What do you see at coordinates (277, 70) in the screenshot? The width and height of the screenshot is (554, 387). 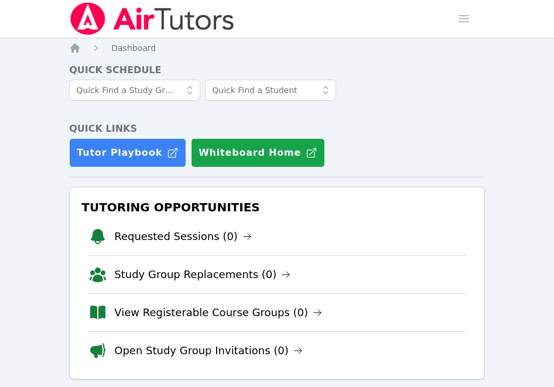 I see `h4: Quick Schedule` at bounding box center [277, 70].